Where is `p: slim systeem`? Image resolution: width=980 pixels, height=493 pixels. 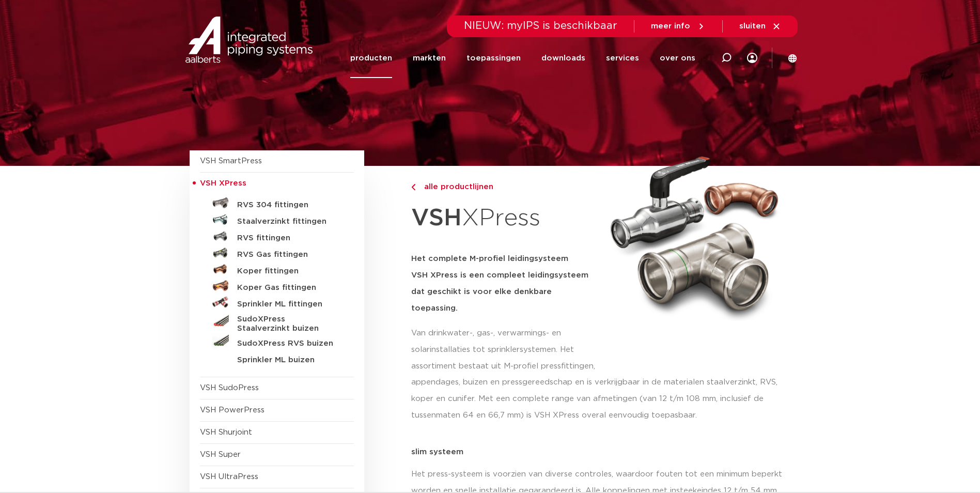
p: slim systeem is located at coordinates (601, 452).